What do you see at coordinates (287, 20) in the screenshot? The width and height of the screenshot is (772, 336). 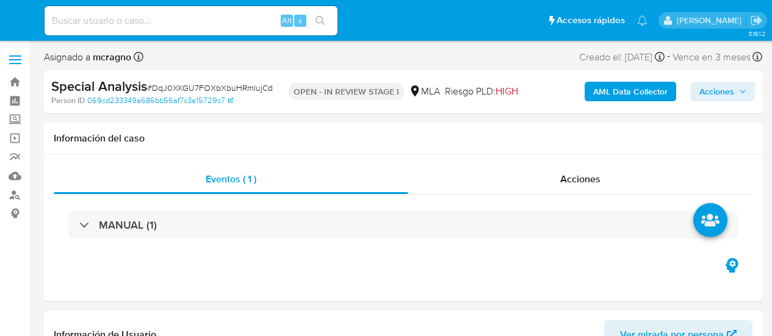 I see `span: Alt` at bounding box center [287, 20].